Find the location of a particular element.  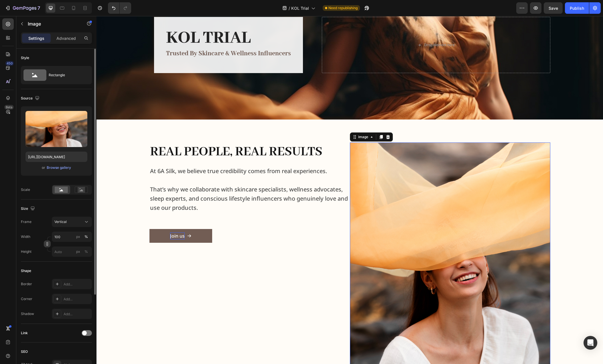

div: Shadow is located at coordinates (28, 313).